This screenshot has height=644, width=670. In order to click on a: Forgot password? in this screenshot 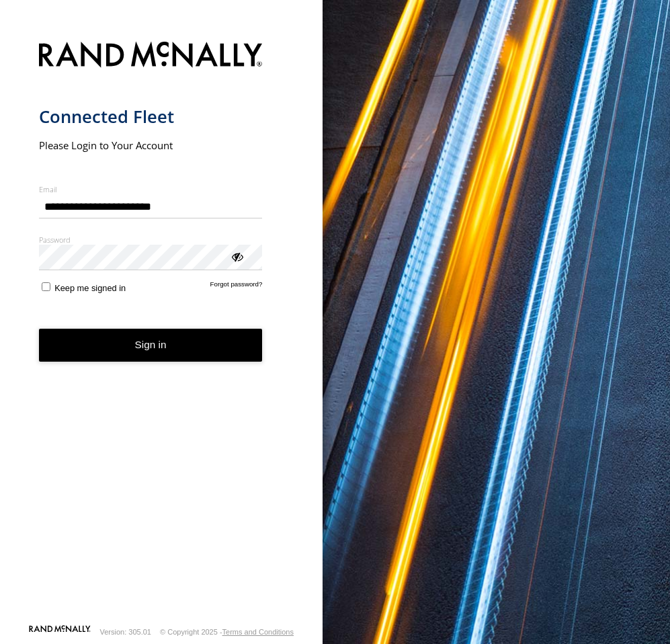, I will do `click(237, 286)`.